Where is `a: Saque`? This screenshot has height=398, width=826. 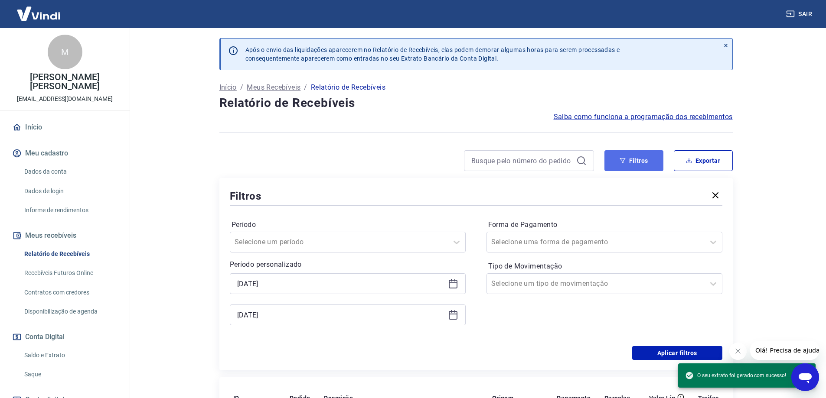
a: Saque is located at coordinates (70, 374).